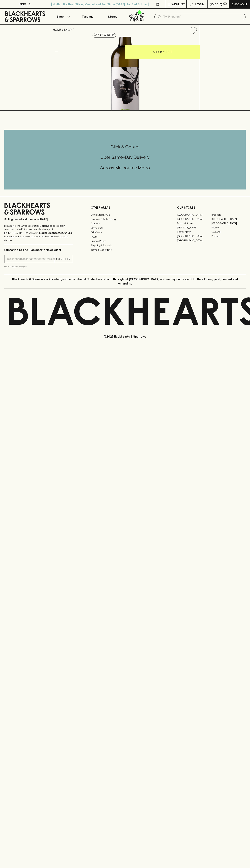 The image size is (250, 868). What do you see at coordinates (88, 16) in the screenshot?
I see `p: Tastings` at bounding box center [88, 16].